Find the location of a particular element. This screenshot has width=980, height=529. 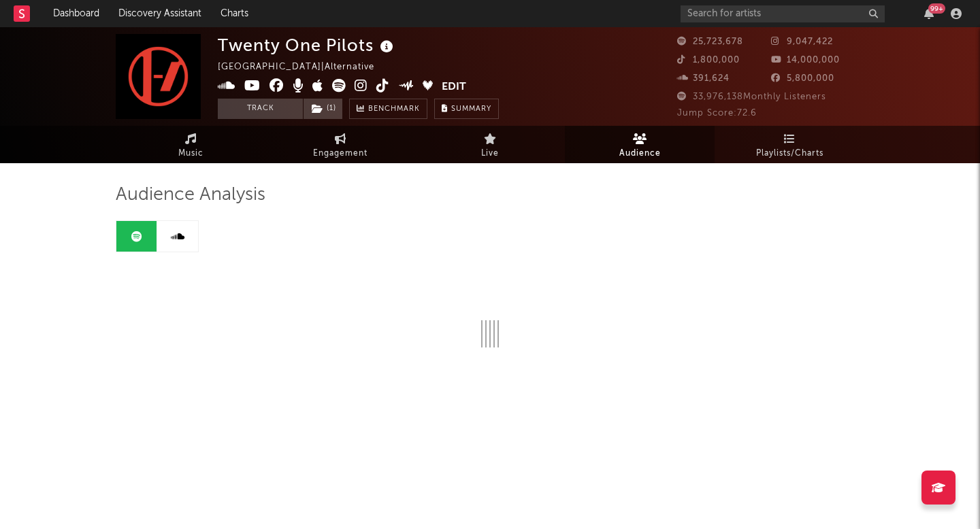

span: 5,800,000 is located at coordinates (802, 78).